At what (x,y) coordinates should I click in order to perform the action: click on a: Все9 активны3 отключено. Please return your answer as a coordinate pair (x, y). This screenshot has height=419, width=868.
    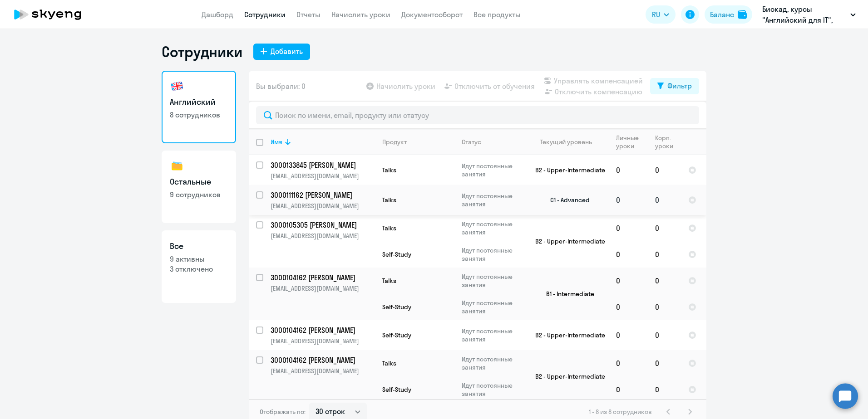
    Looking at the image, I should click on (199, 267).